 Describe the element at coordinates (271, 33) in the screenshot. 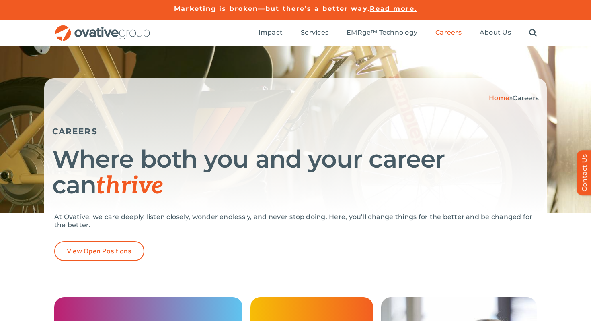

I see `span: Impact` at that location.